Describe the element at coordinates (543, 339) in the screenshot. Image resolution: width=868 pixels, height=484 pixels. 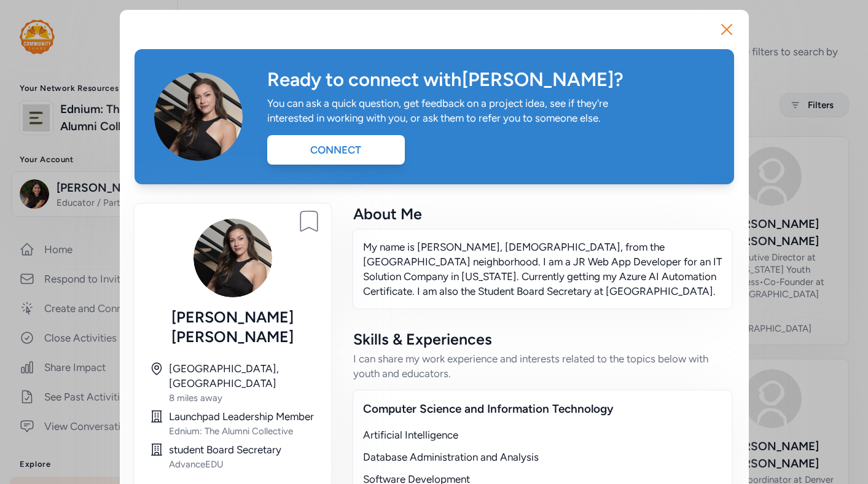
I see `div: Skills & Experiences` at that location.